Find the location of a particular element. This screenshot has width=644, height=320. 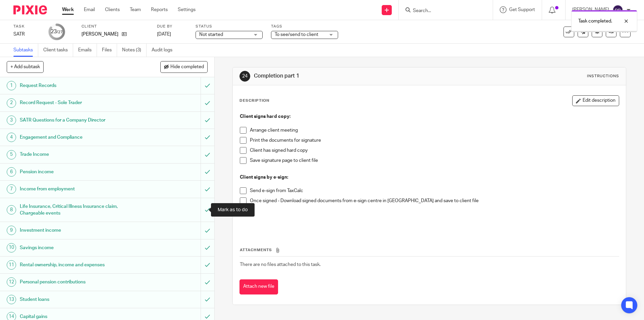

h1: Life Insurance, Critical Illness Insurance claim, Chargeable events is located at coordinates (78, 210).